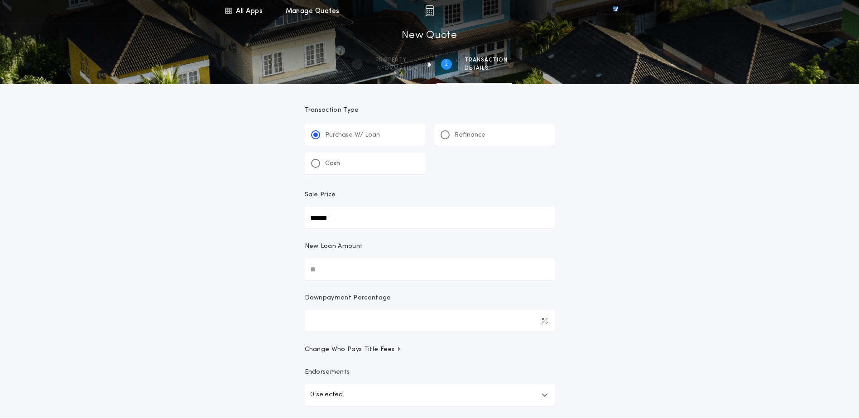 Image resolution: width=859 pixels, height=418 pixels. Describe the element at coordinates (353, 350) in the screenshot. I see `span: Change Who Pays Title Fees` at that location.